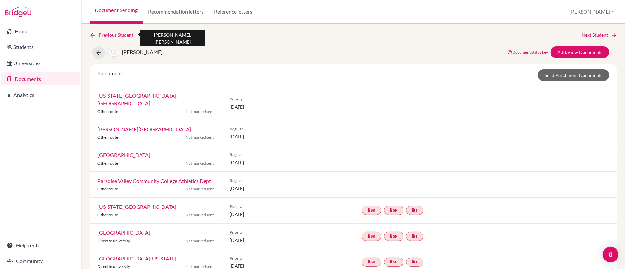 This screenshot has height=269, width=625. What do you see at coordinates (41, 63) in the screenshot?
I see `a: Universities` at bounding box center [41, 63].